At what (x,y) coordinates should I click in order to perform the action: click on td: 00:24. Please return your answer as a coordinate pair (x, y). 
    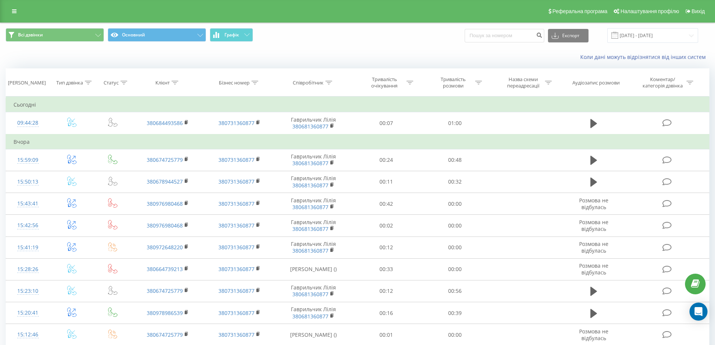
    Looking at the image, I should click on (386, 160).